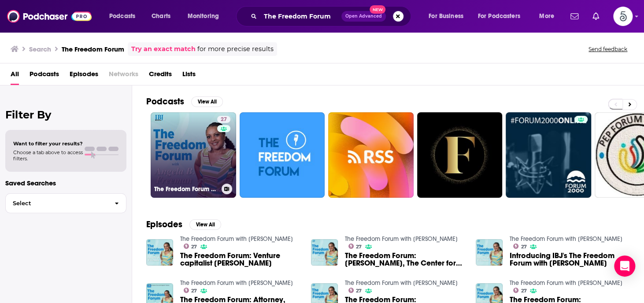  What do you see at coordinates (48, 155) in the screenshot?
I see `span: Choose a tab above to access filters.` at bounding box center [48, 155].